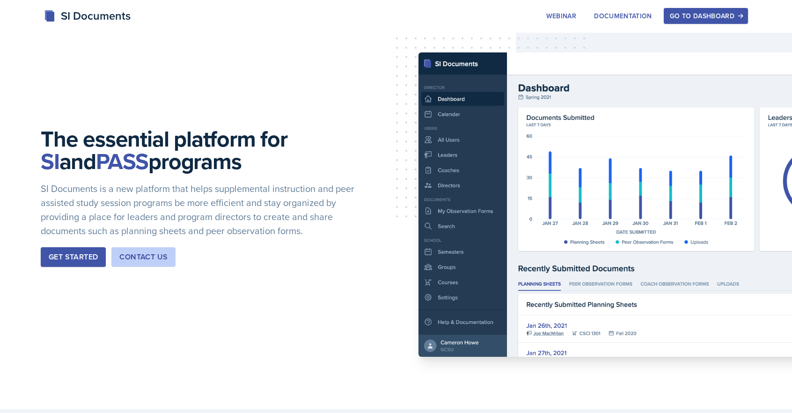 This screenshot has height=413, width=792. I want to click on div: SI Documents, so click(87, 16).